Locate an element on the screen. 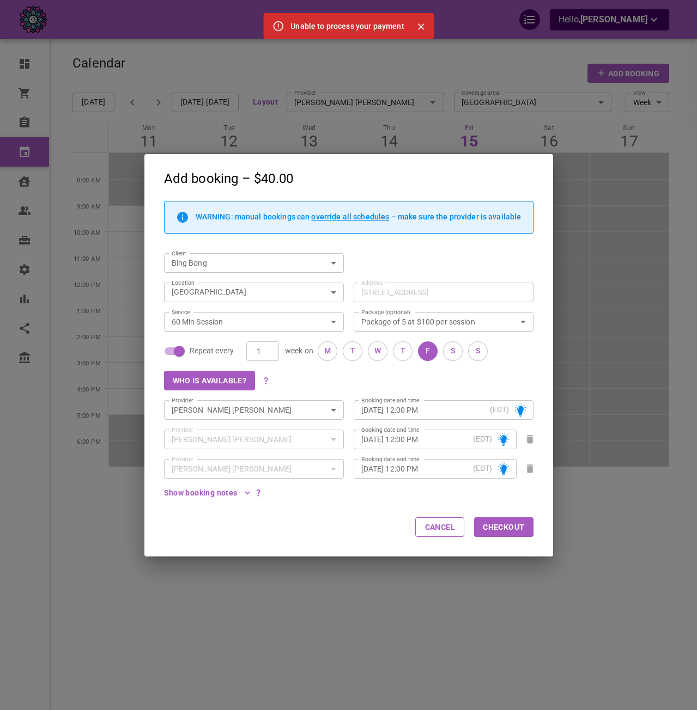  button: Close is located at coordinates (421, 27).